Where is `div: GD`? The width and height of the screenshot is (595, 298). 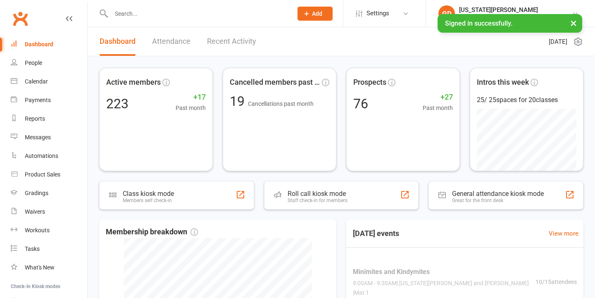 div: GD is located at coordinates (447, 14).